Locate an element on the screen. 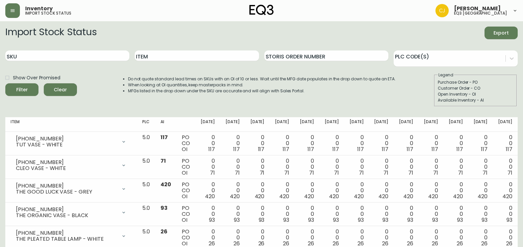  h2: Import Stock Status is located at coordinates (51, 33).